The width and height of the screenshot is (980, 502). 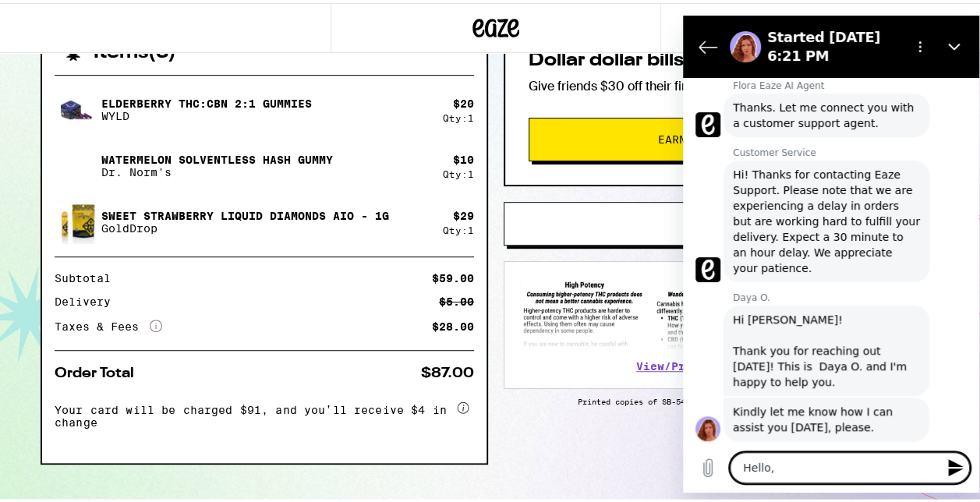 I want to click on p: Elderberry THC:CBN 2:1 Gummies, so click(x=207, y=100).